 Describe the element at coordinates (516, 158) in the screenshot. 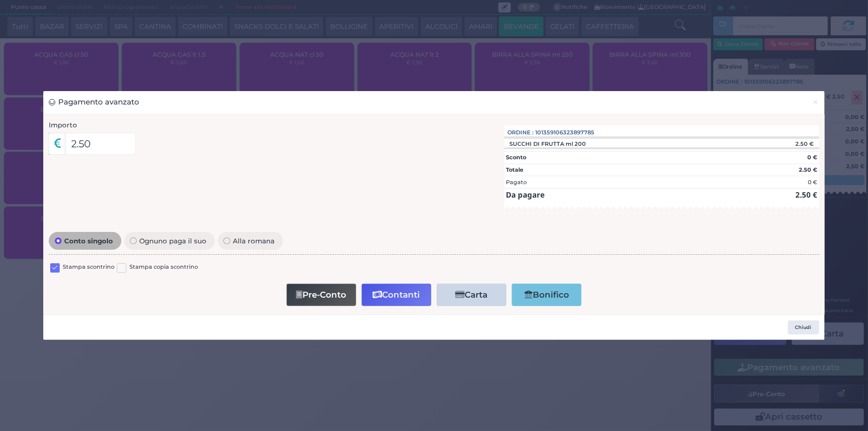

I see `strong: Sconto` at that location.